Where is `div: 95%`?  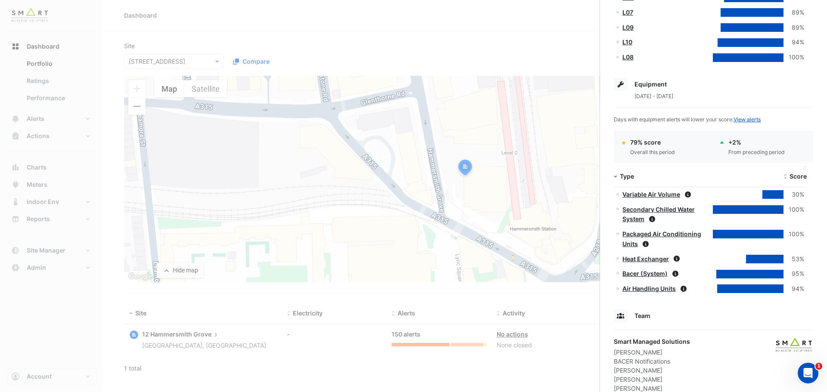
div: 95% is located at coordinates (794, 274).